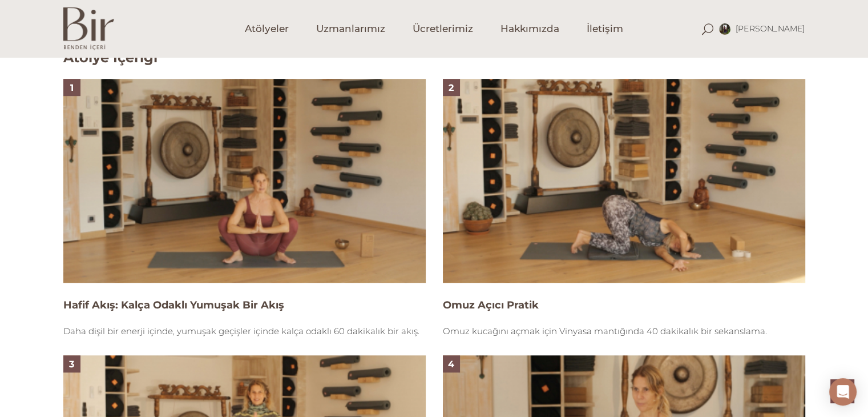  Describe the element at coordinates (266, 28) in the screenshot. I see `span: Atölyeler` at that location.